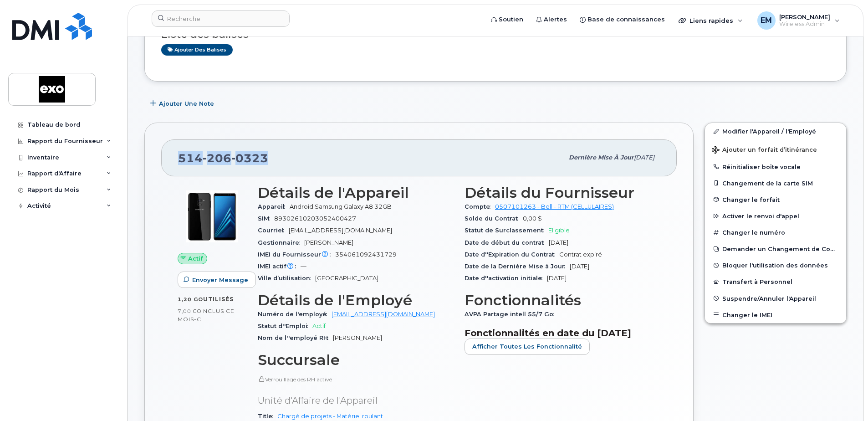 The image size is (868, 421). Describe the element at coordinates (507, 20) in the screenshot. I see `a: Soutien` at that location.